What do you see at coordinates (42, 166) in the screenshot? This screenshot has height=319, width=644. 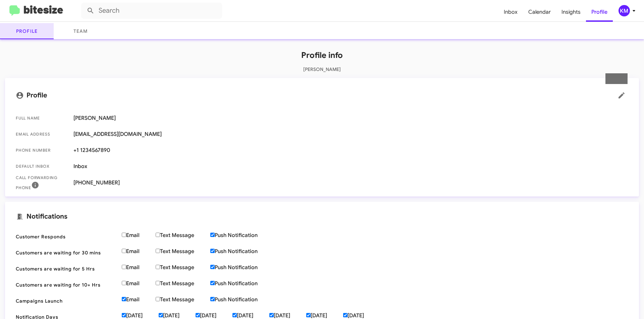 I see `span: Default Inbox` at bounding box center [42, 166].